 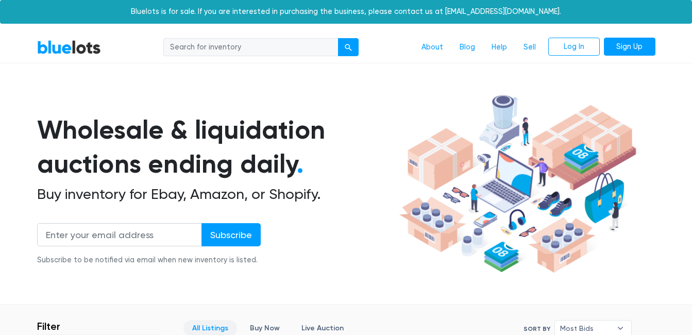 What do you see at coordinates (432, 47) in the screenshot?
I see `a: About` at bounding box center [432, 47].